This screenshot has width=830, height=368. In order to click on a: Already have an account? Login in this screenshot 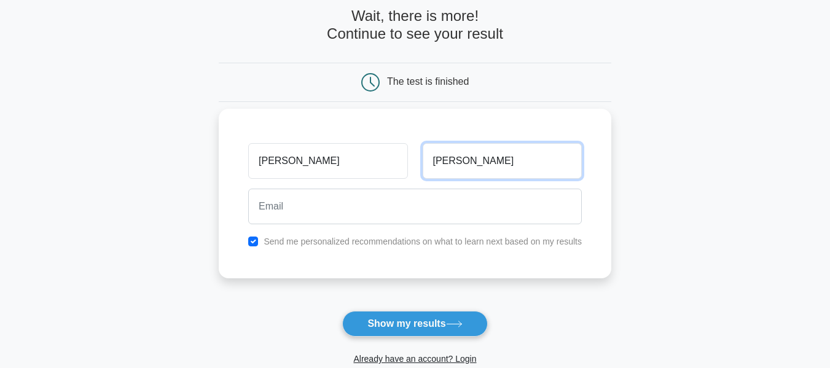, I will do `click(415, 359)`.